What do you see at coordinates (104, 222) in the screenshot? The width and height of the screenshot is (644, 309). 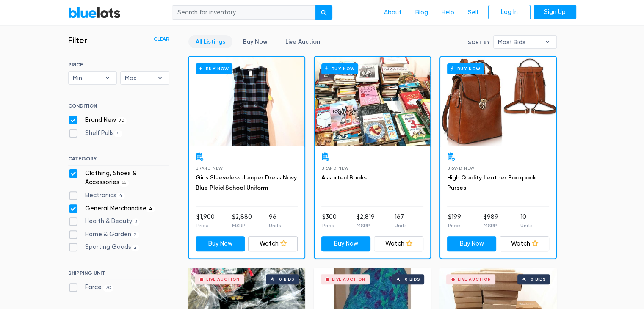 I see `label: Health & Beauty` at bounding box center [104, 222].